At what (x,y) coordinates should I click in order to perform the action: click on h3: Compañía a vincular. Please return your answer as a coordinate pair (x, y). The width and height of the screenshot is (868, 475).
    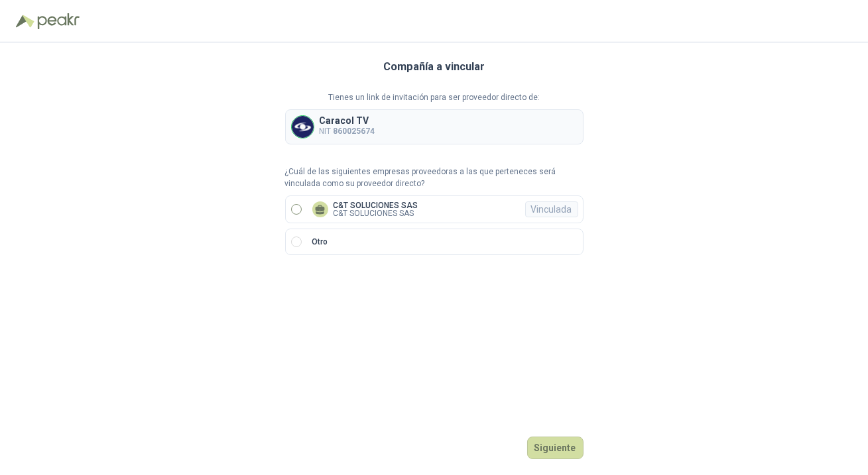
    Looking at the image, I should click on (434, 67).